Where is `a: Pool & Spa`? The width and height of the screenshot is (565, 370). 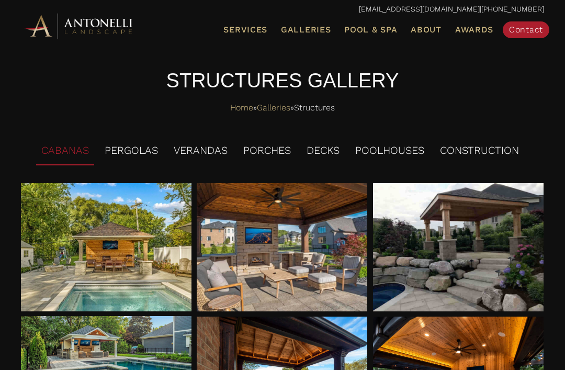 a: Pool & Spa is located at coordinates (370, 30).